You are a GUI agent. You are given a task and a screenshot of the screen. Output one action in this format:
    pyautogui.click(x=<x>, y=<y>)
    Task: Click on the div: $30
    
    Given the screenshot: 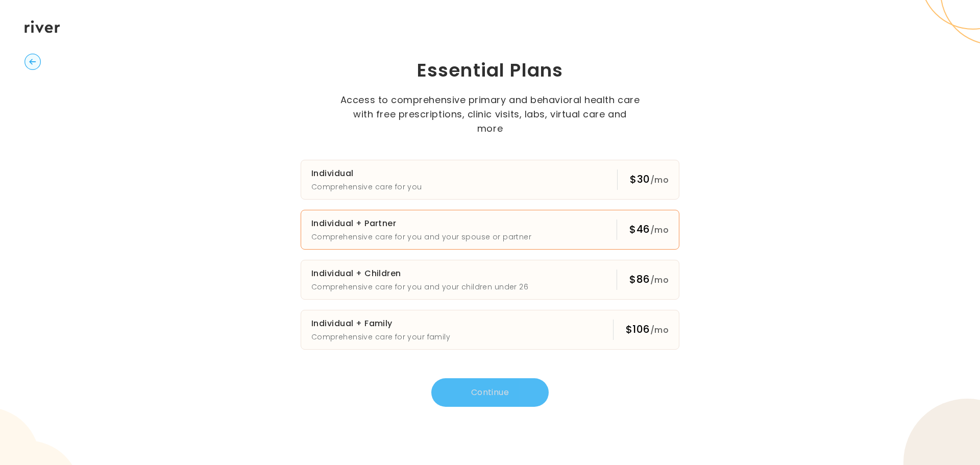 What is the action you would take?
    pyautogui.click(x=649, y=180)
    